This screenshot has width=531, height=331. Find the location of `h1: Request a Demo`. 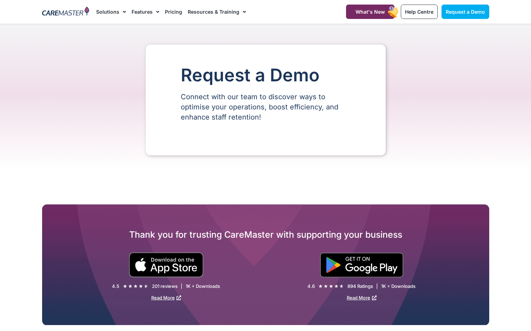

h1: Request a Demo is located at coordinates (266, 75).